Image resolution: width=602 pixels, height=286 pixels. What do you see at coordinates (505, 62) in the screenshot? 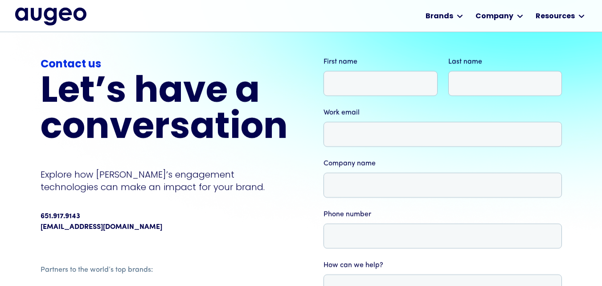
I see `label: Last name` at bounding box center [505, 62].